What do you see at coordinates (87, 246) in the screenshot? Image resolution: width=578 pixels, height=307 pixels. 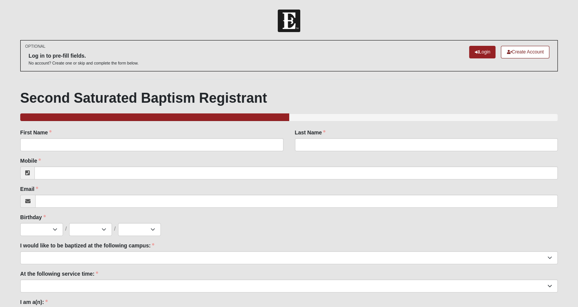 I see `label: I would like to be baptized at the following campus:` at bounding box center [87, 246].